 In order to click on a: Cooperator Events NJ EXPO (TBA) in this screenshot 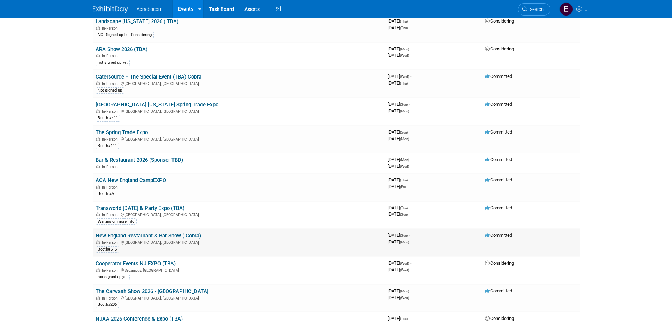, I will do `click(135, 264)`.